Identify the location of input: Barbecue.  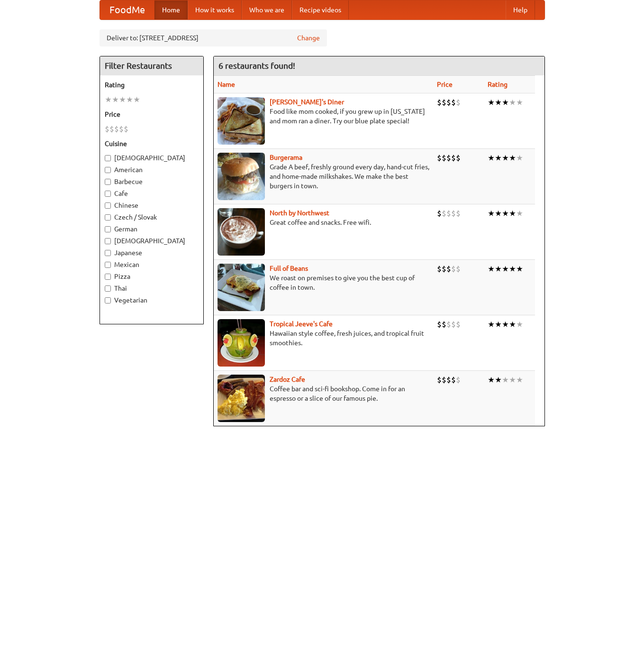
(107, 181).